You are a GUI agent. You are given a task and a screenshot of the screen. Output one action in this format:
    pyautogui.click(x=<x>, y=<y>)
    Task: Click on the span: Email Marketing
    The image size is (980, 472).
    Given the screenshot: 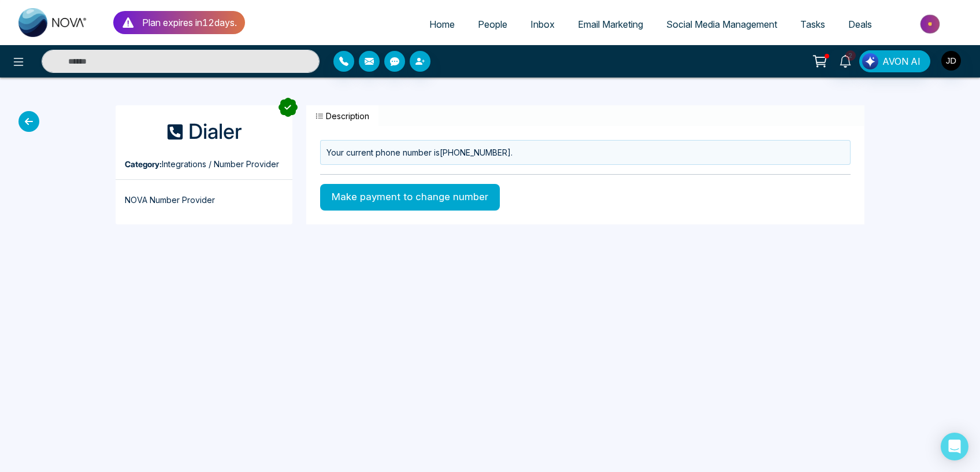 What is the action you would take?
    pyautogui.click(x=610, y=24)
    